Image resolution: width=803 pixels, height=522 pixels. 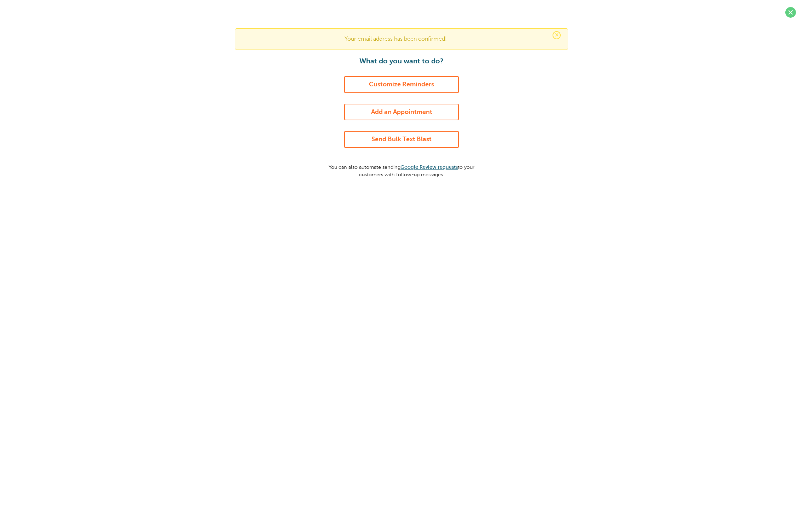 I want to click on a: Google Review requests, so click(x=429, y=167).